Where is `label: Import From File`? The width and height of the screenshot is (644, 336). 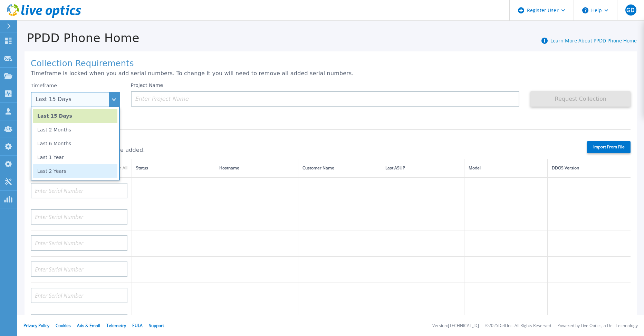 label: Import From File is located at coordinates (609, 147).